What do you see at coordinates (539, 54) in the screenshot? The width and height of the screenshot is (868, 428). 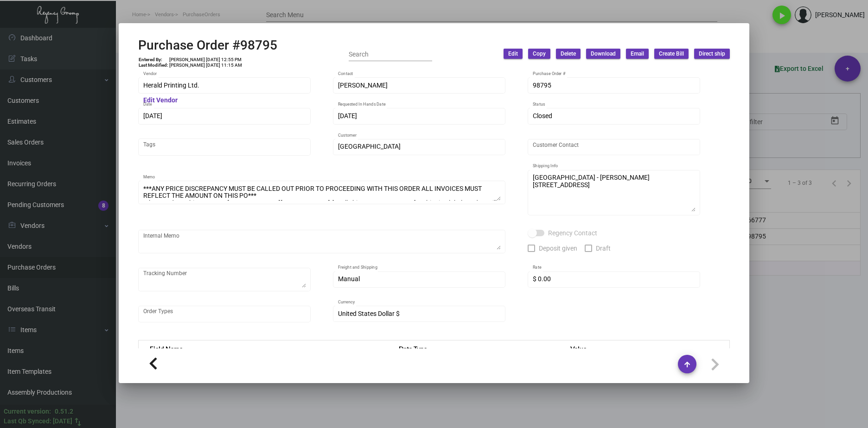 I see `span: Copy` at bounding box center [539, 54].